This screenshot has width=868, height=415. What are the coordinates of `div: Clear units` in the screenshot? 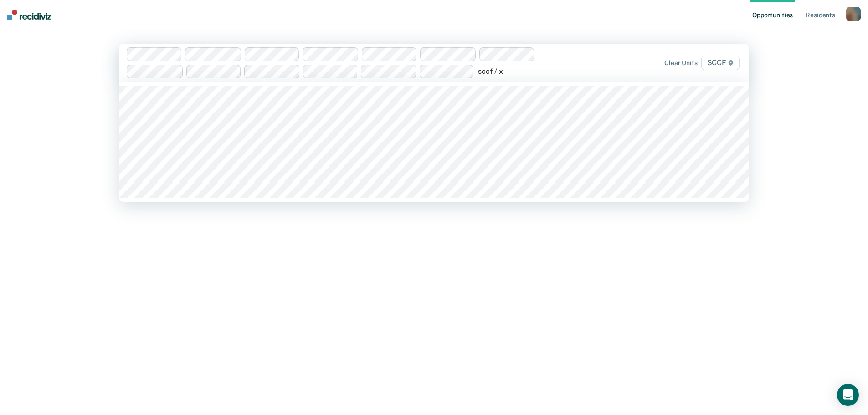 It's located at (681, 63).